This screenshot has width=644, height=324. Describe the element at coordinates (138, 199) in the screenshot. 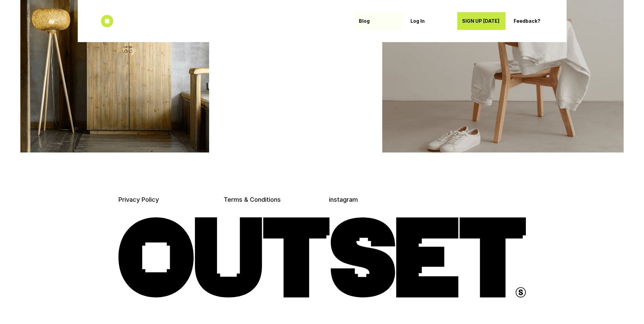

I see `a: Privacy Policy` at that location.